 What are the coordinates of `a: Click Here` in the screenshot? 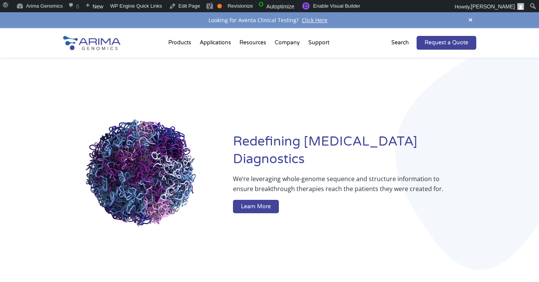 It's located at (314, 20).